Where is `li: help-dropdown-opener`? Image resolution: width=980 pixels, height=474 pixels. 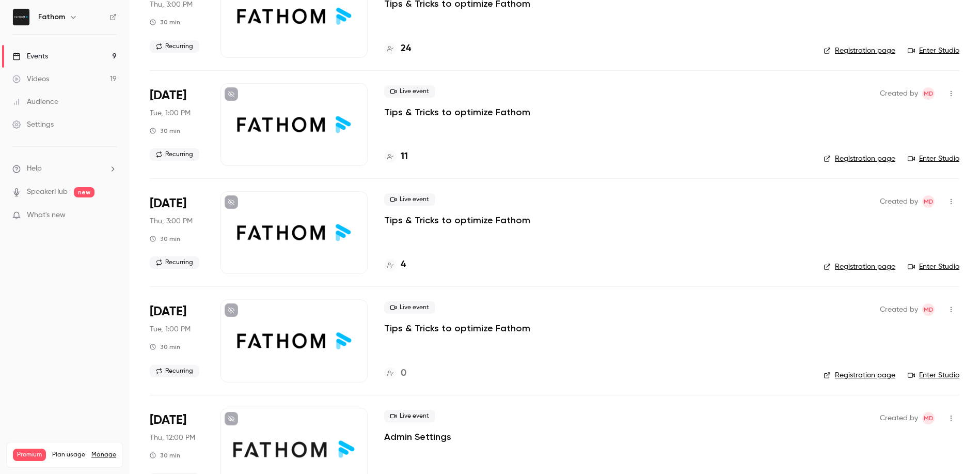 li: help-dropdown-opener is located at coordinates (64, 169).